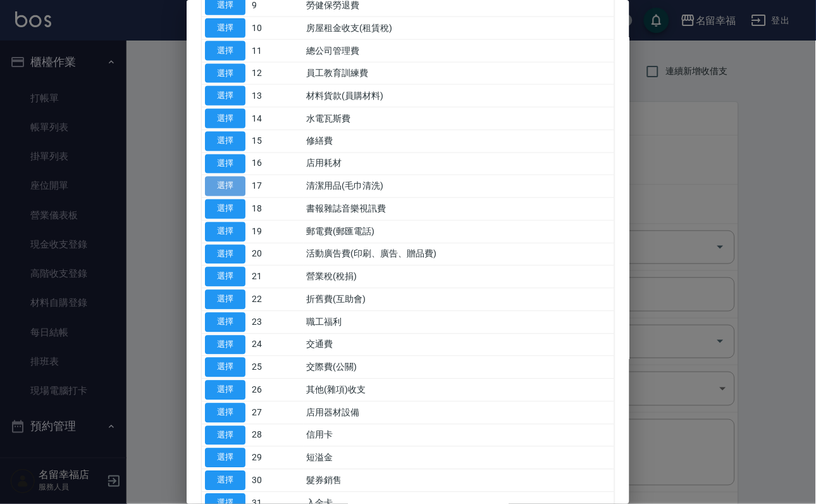 Image resolution: width=816 pixels, height=504 pixels. I want to click on td: 店用耗材, so click(459, 164).